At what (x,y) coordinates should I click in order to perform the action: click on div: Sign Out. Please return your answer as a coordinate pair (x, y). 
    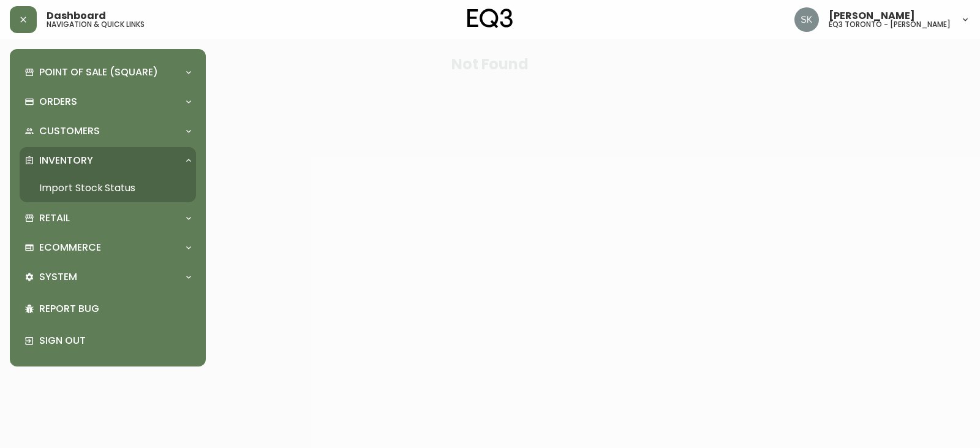
    Looking at the image, I should click on (108, 341).